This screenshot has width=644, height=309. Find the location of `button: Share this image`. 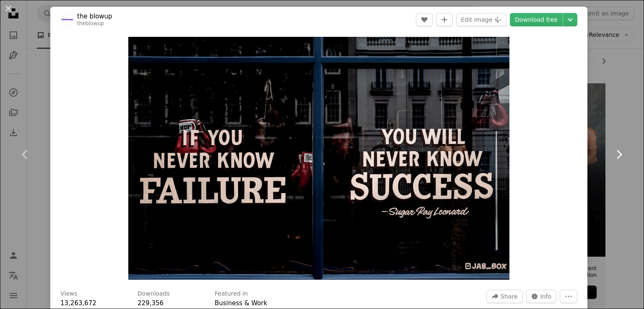

button: Share this image is located at coordinates (504, 296).